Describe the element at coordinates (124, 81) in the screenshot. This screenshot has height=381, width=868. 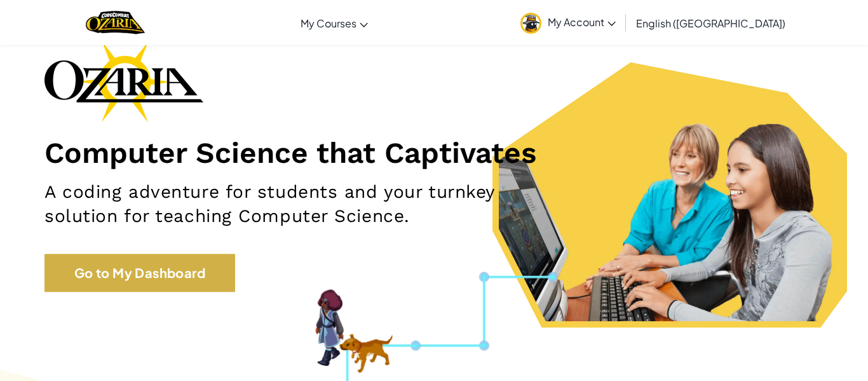
I see `img: Ozaria branding logo` at that location.